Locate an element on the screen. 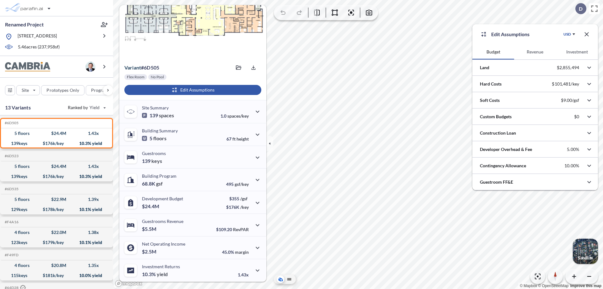 Image resolution: width=603 pixels, height=289 pixels. p: $176K is located at coordinates (237, 207).